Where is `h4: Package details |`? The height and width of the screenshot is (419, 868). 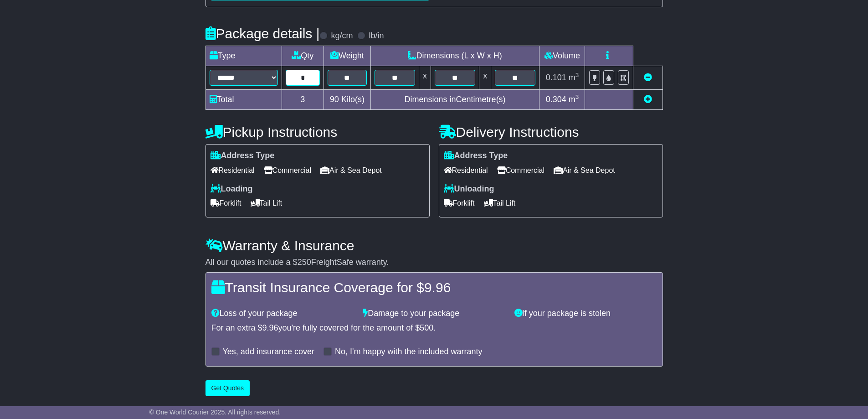
h4: Package details | is located at coordinates (263, 33).